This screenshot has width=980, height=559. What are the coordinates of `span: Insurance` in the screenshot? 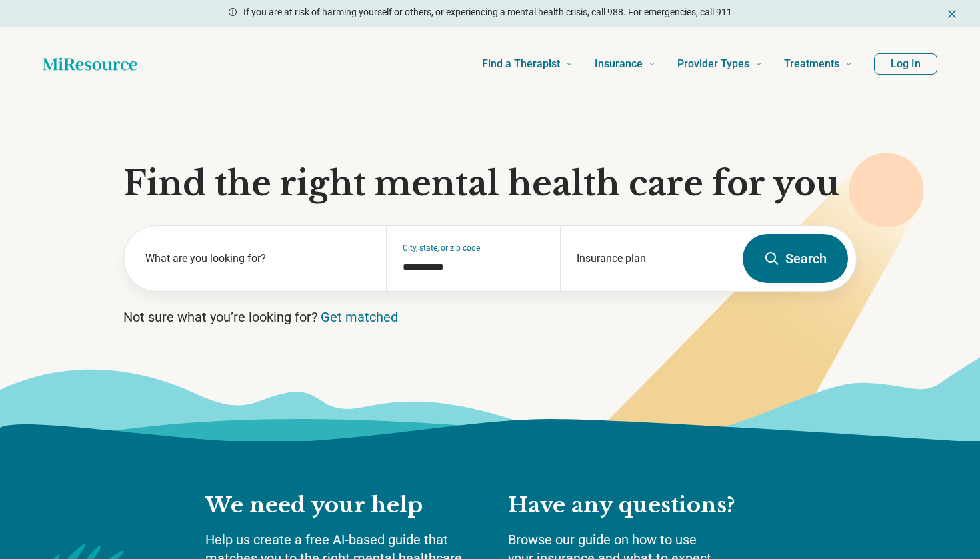 It's located at (619, 64).